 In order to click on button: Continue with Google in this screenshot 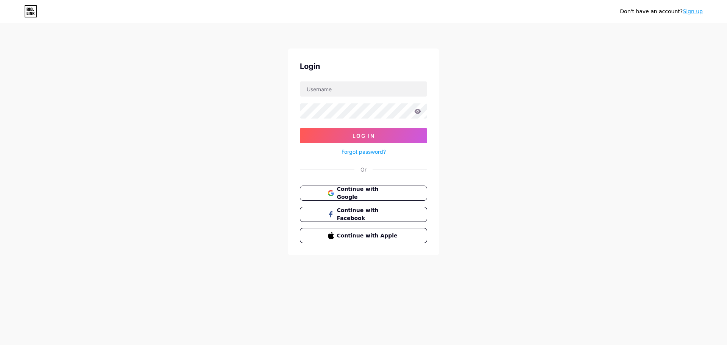, I will do `click(363, 193)`.